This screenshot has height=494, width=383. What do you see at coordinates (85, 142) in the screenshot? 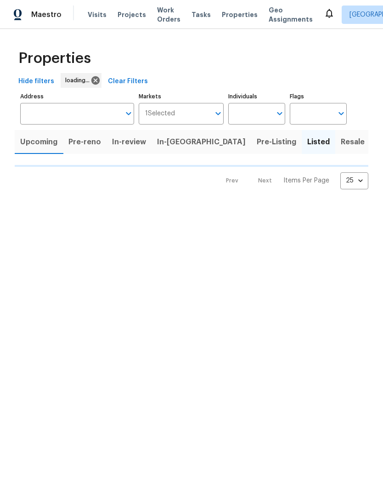
I see `span: Pre-reno` at bounding box center [85, 142].